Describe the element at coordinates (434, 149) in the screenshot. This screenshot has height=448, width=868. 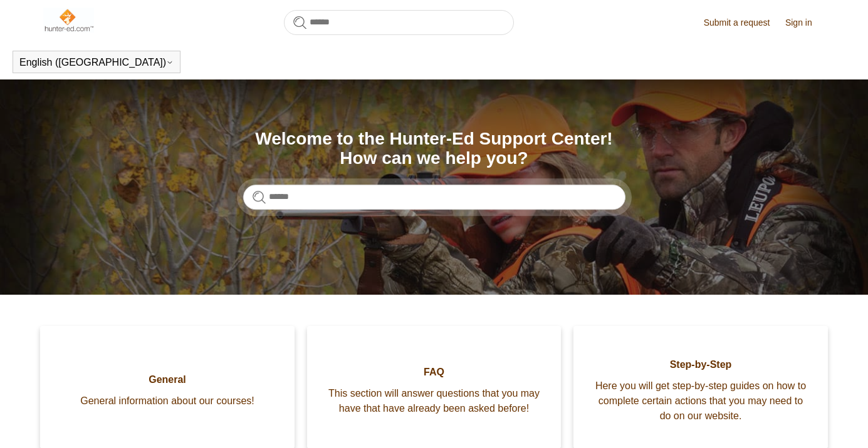
I see `h1: Welcome to the Hunter-Ed Support Center! How can we help you?` at that location.